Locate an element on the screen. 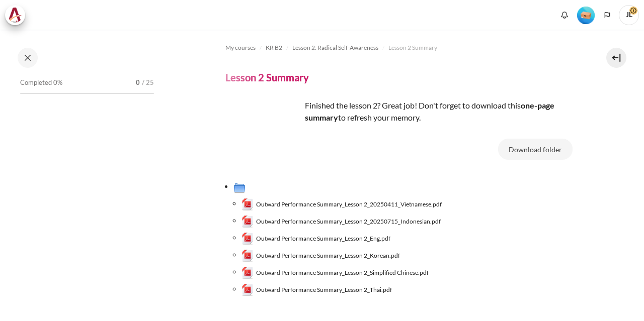 The height and width of the screenshot is (321, 644). img: Outward Performance Summary_Lesson 2_20250715_Indonesian.pdf is located at coordinates (247, 221).